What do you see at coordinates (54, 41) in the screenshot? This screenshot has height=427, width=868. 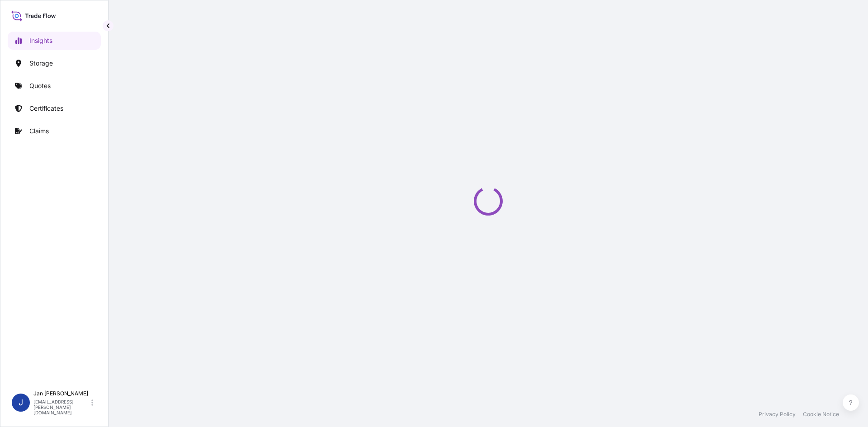 I see `a: Insights` at bounding box center [54, 41].